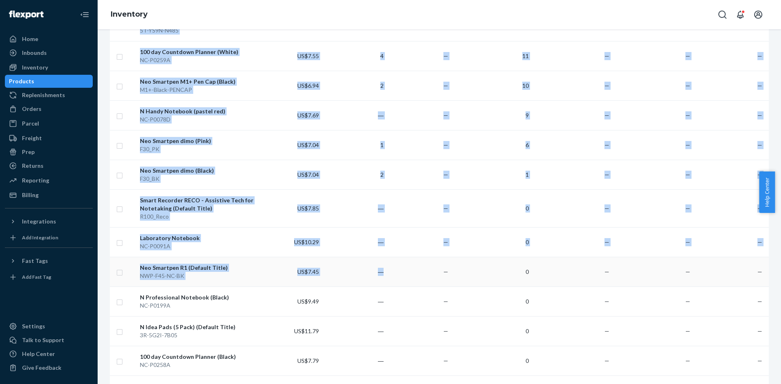 This screenshot has width=781, height=384. What do you see at coordinates (35, 261) in the screenshot?
I see `div: Fast Tags` at bounding box center [35, 261].